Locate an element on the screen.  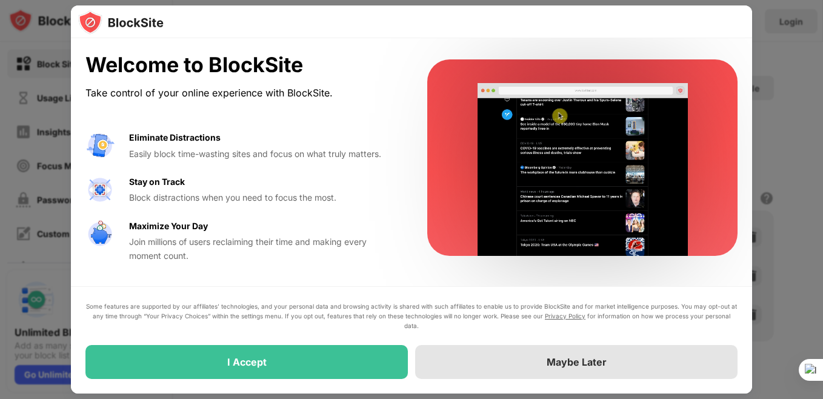
img: value-safe-time.svg is located at coordinates (100, 234).